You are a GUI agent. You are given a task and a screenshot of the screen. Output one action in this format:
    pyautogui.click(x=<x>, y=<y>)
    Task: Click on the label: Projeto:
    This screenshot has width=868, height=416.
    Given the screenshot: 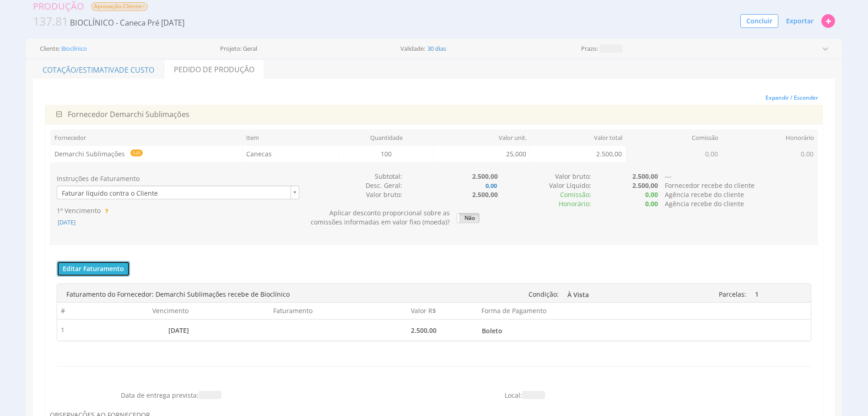 What is the action you would take?
    pyautogui.click(x=231, y=48)
    